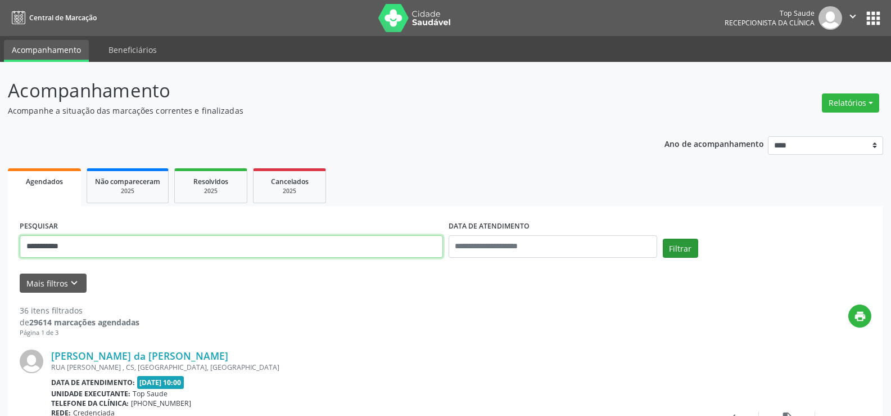  I want to click on button: Mais filtroskeyboard_arrow_down, so click(53, 283).